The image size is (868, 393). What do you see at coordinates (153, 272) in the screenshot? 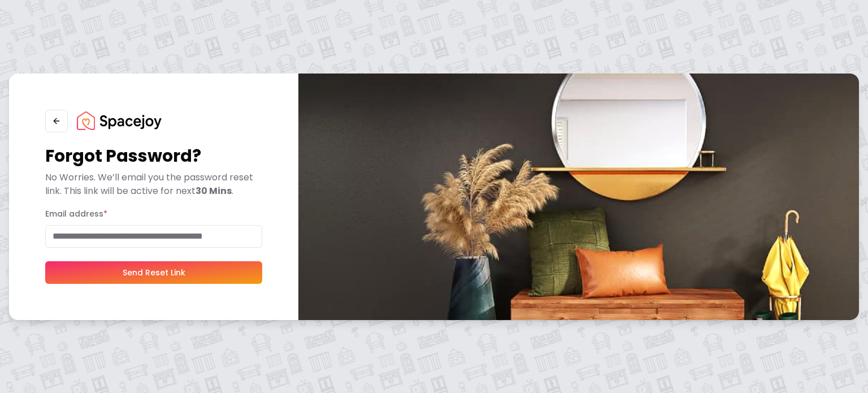
I see `button: Send Reset Link` at bounding box center [153, 272].